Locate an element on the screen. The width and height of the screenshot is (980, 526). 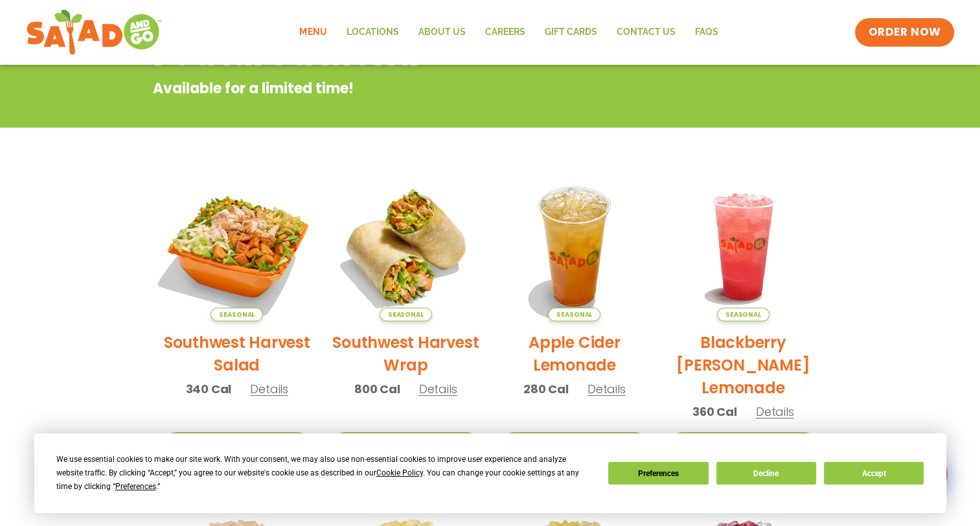
span: Preferences is located at coordinates (136, 487).